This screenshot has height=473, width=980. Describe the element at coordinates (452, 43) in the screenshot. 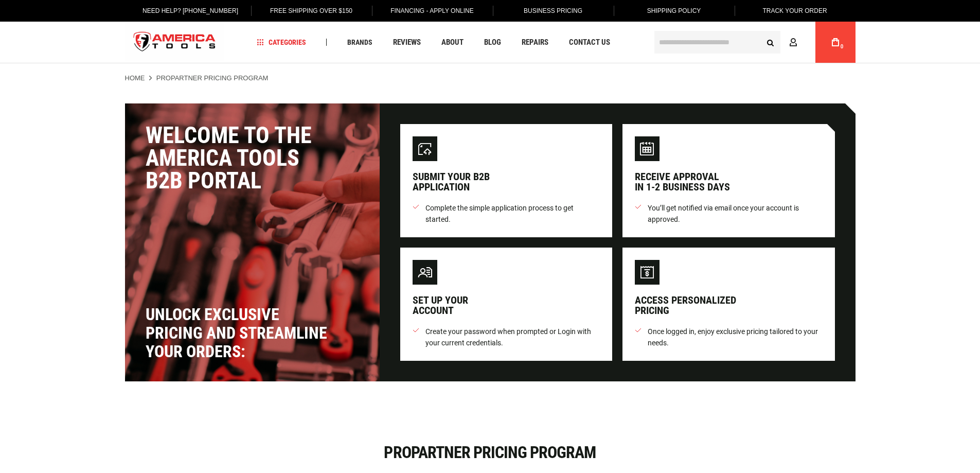

I see `span: About` at that location.